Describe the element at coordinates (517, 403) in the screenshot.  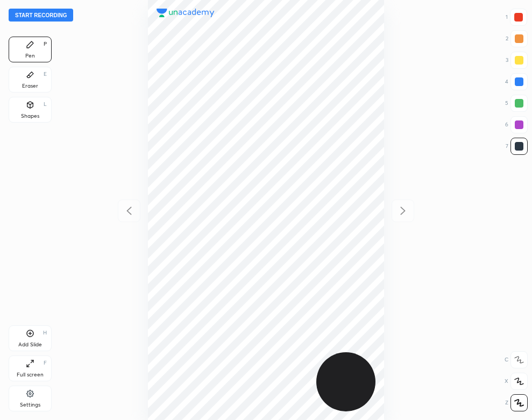
I see `div: Z` at that location.